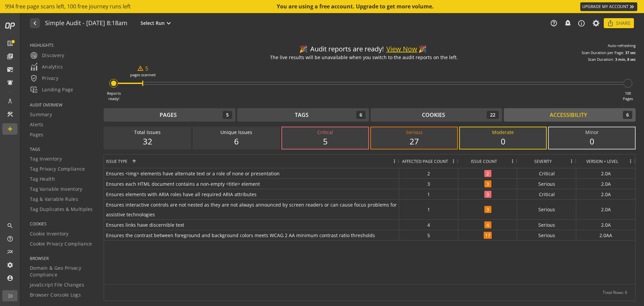 The width and height of the screenshot is (644, 306). Describe the element at coordinates (61, 209) in the screenshot. I see `span: Tag Duplicates & Multiples` at that location.